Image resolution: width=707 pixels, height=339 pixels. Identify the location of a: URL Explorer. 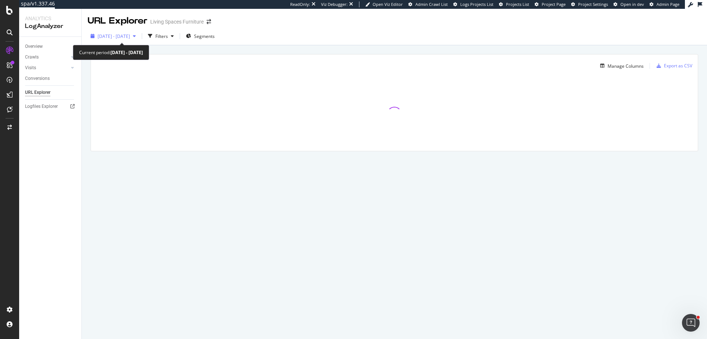
(50, 92).